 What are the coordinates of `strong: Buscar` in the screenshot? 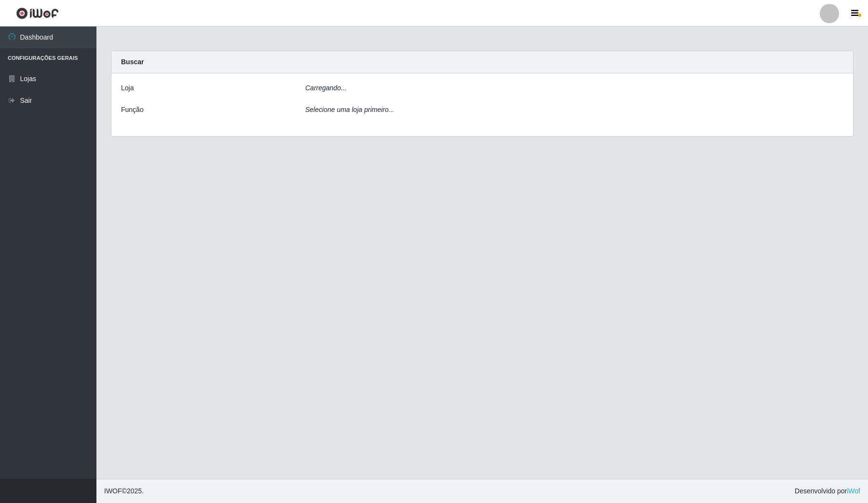 It's located at (132, 62).